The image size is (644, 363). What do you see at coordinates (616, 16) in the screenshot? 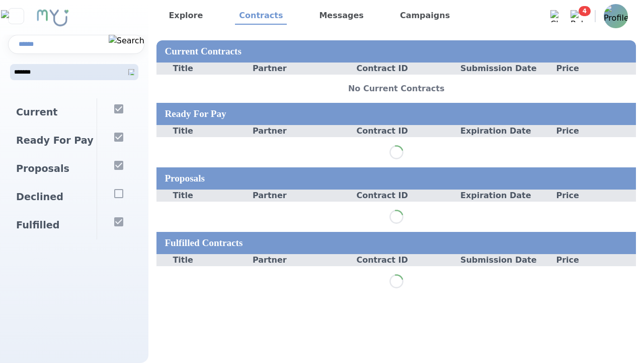
I see `img: Profile` at bounding box center [616, 16].